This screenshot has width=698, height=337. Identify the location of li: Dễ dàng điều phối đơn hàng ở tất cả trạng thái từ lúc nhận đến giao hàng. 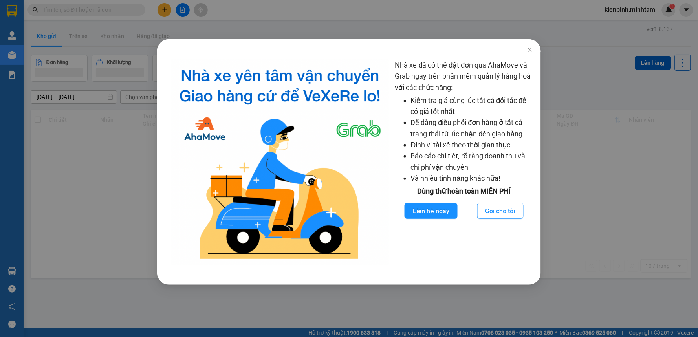
(472, 128).